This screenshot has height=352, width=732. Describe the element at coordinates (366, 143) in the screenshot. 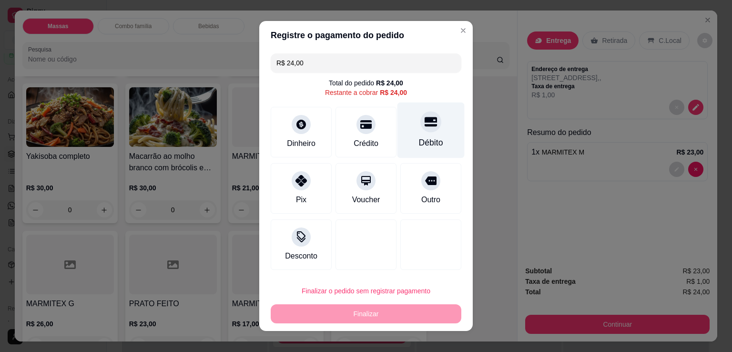

I see `div: Crédito` at that location.